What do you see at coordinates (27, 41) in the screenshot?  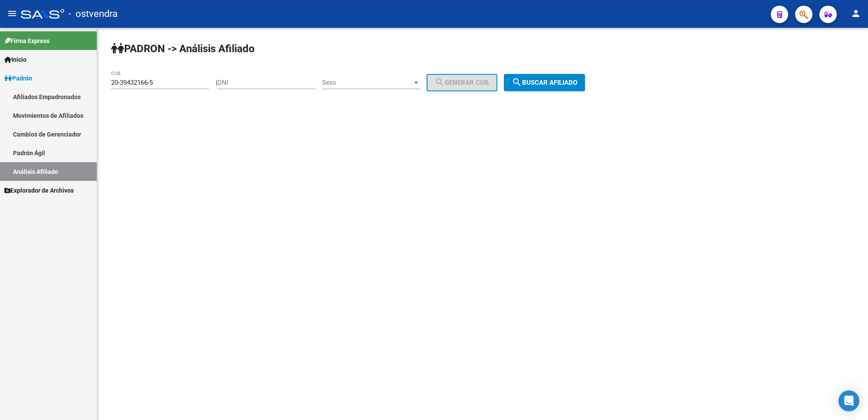 I see `span: Firma Express` at bounding box center [27, 41].